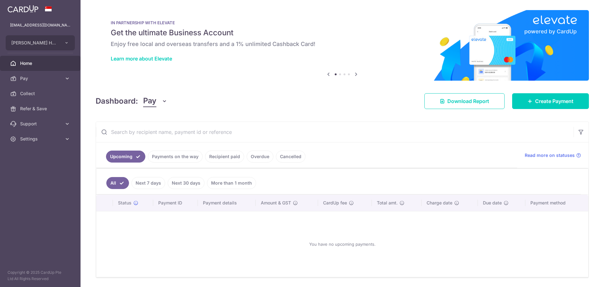  Describe the element at coordinates (148, 183) in the screenshot. I see `a: Next 7 days` at that location.